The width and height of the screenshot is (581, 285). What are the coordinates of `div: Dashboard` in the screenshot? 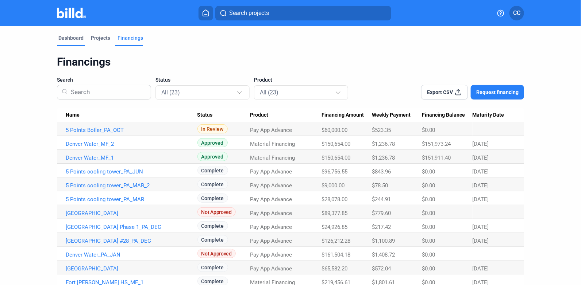 It's located at (71, 38).